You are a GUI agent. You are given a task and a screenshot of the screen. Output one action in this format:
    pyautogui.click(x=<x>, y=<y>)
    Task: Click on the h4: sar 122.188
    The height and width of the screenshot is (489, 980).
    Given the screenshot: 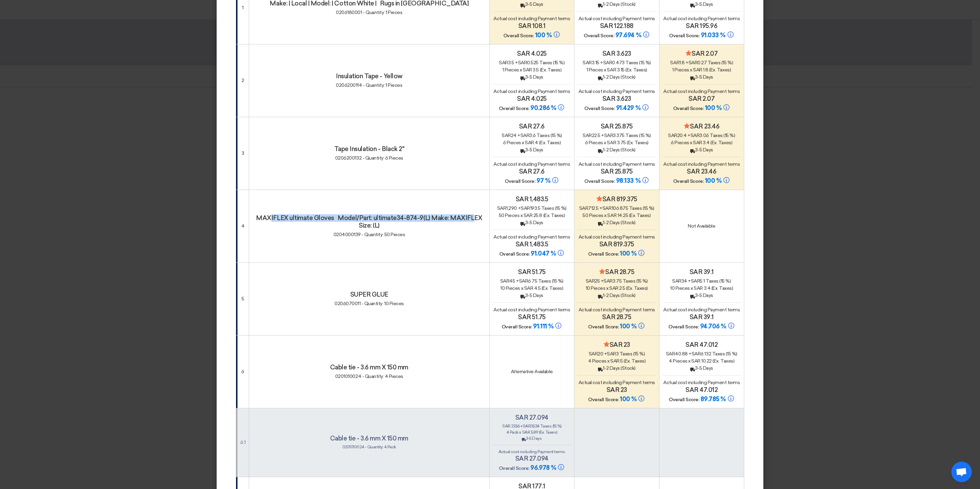 What is the action you would take?
    pyautogui.click(x=616, y=26)
    